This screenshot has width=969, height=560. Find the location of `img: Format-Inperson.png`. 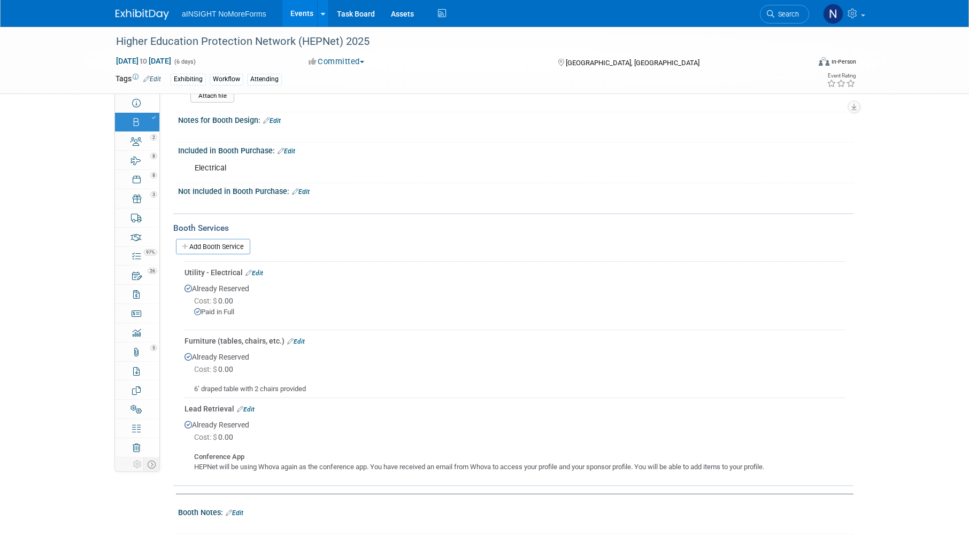

img: Format-Inperson.png is located at coordinates (824, 61).